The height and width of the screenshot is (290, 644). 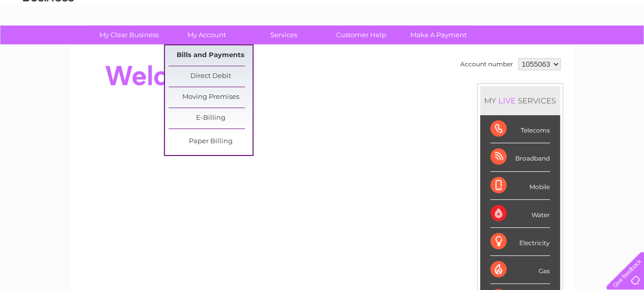 What do you see at coordinates (210, 119) in the screenshot?
I see `a: E-Billing` at bounding box center [210, 119].